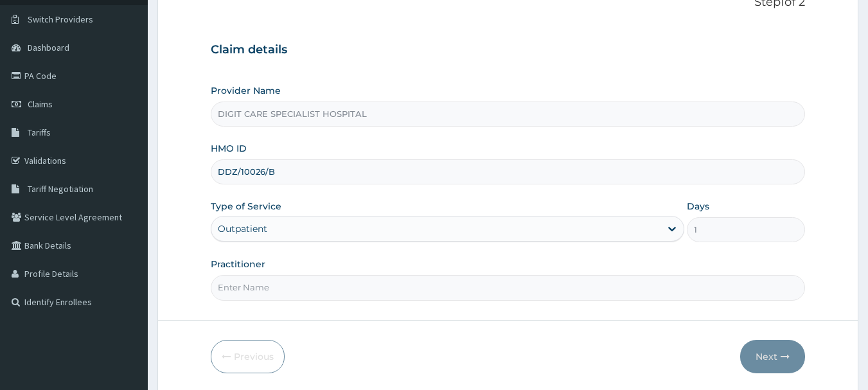 The image size is (868, 390). Describe the element at coordinates (39, 132) in the screenshot. I see `span: Tariffs` at that location.